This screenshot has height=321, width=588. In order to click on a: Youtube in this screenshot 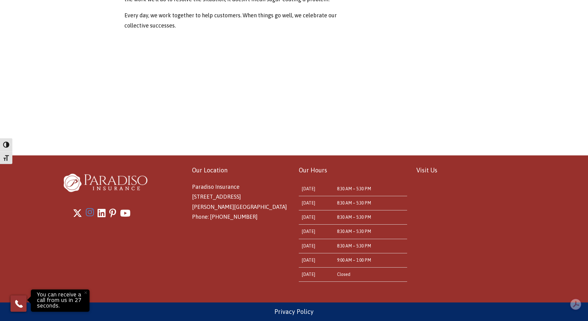, I will do `click(125, 213)`.